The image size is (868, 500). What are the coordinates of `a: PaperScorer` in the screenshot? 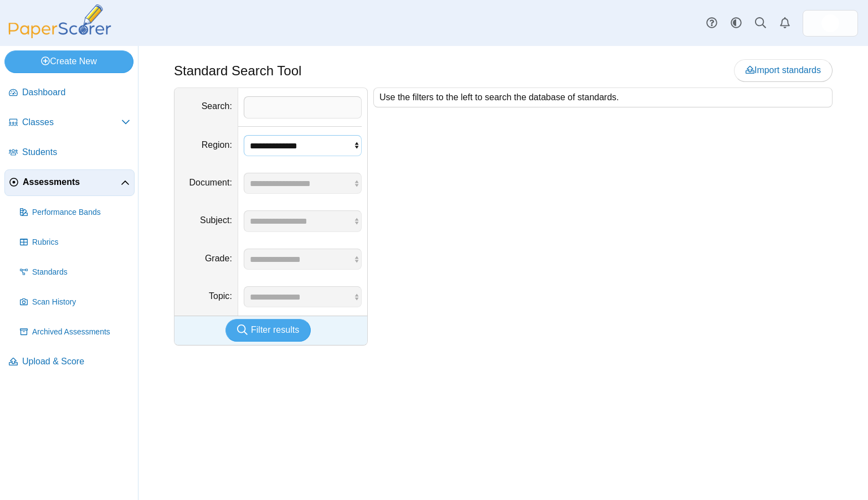 It's located at (60, 35).